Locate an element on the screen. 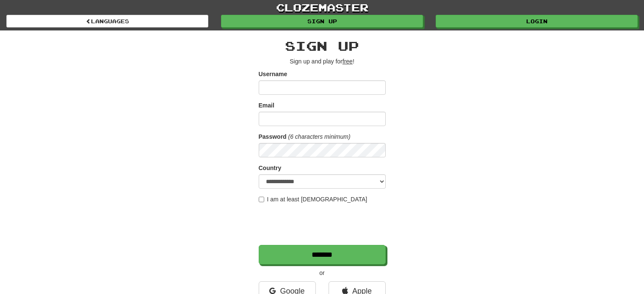  p: Sign up and play for ! is located at coordinates (322, 61).